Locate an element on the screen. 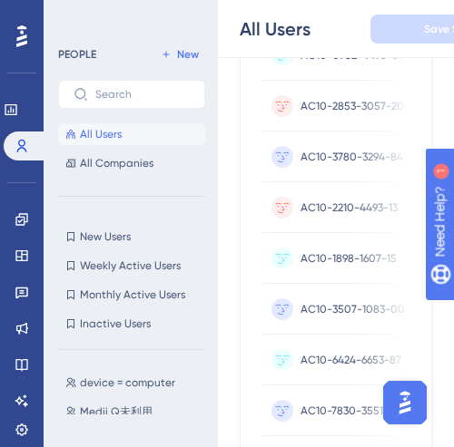  button: All Users is located at coordinates (132, 134).